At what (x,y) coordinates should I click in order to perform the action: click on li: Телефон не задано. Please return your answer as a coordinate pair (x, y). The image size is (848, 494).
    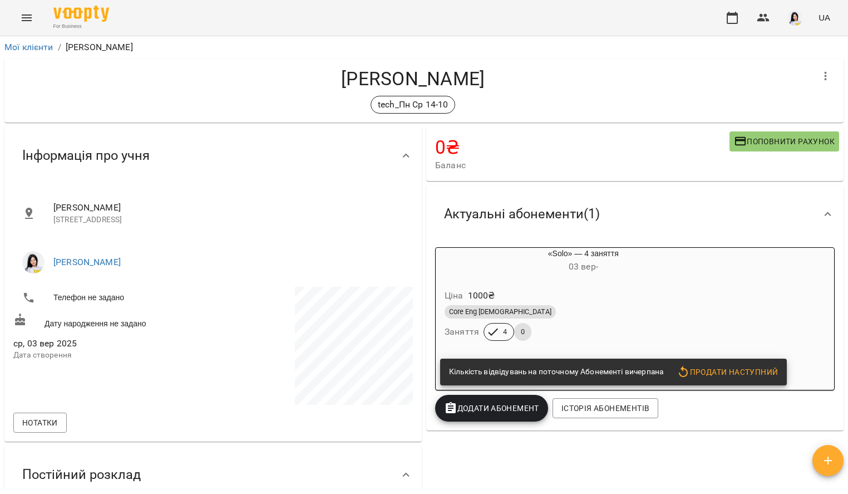
    Looking at the image, I should click on (112, 298).